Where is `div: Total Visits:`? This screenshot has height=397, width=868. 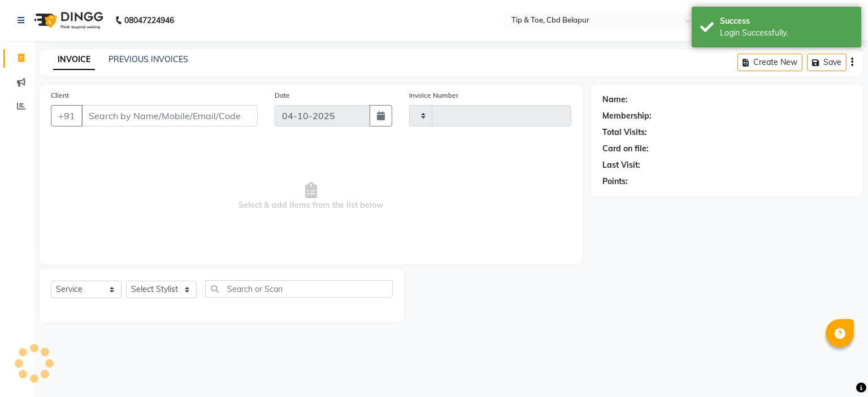 div: Total Visits: is located at coordinates (624, 132).